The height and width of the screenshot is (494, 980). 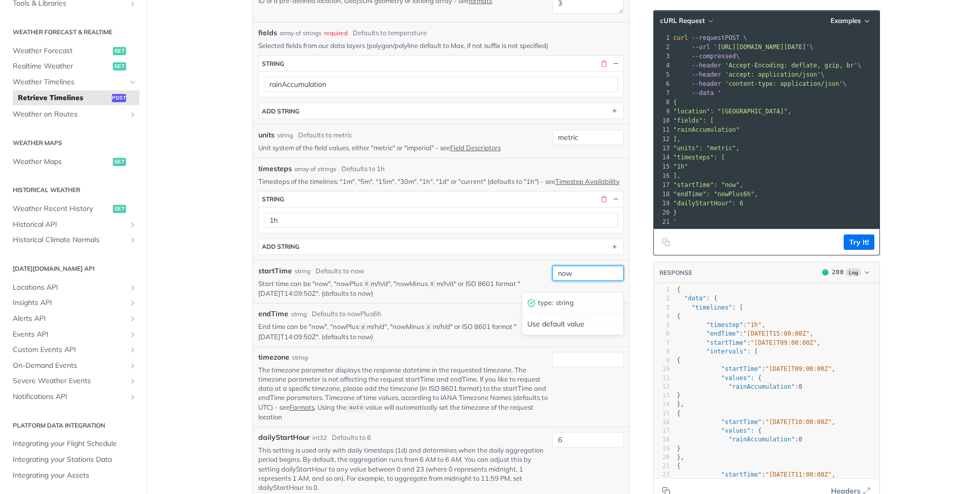 What do you see at coordinates (325, 135) in the screenshot?
I see `div: Defaults to metric` at bounding box center [325, 135].